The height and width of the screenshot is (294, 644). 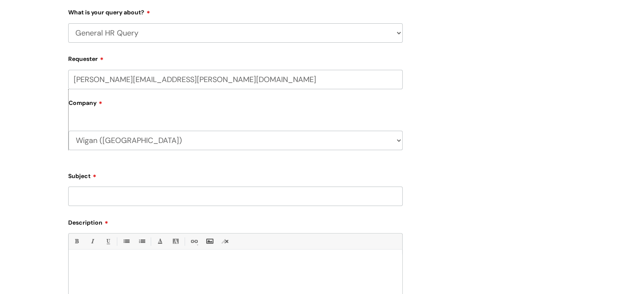 What do you see at coordinates (236, 175) in the screenshot?
I see `label: Subject` at bounding box center [236, 175].